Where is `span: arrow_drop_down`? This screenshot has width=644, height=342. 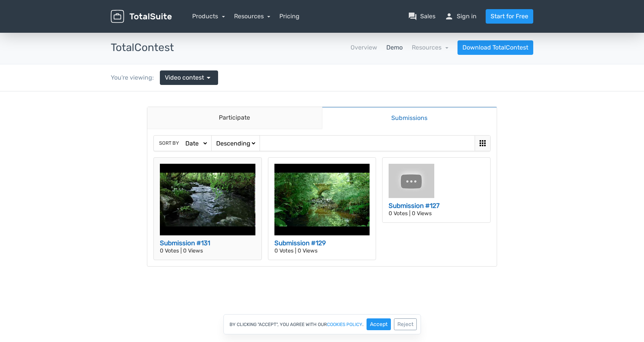
span: arrow_drop_down is located at coordinates (208, 78).